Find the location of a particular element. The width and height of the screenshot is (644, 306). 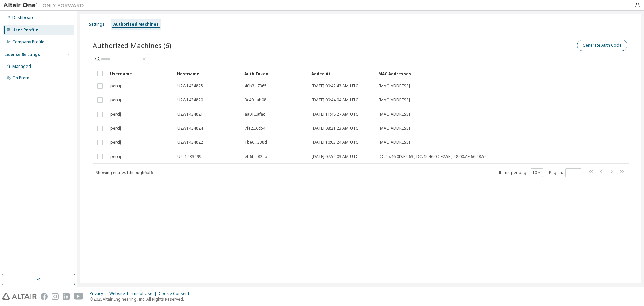

img: linkedin.svg is located at coordinates (66, 296).